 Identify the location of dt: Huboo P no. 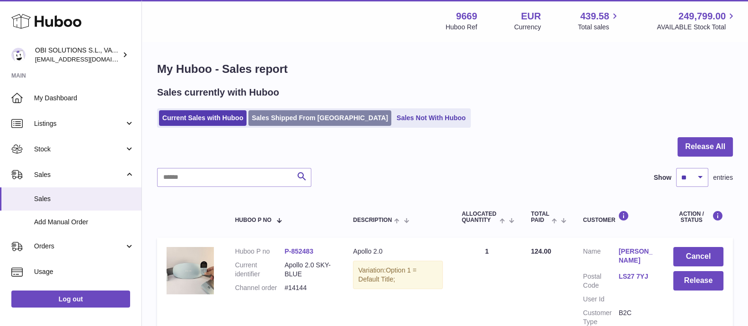
(260, 251).